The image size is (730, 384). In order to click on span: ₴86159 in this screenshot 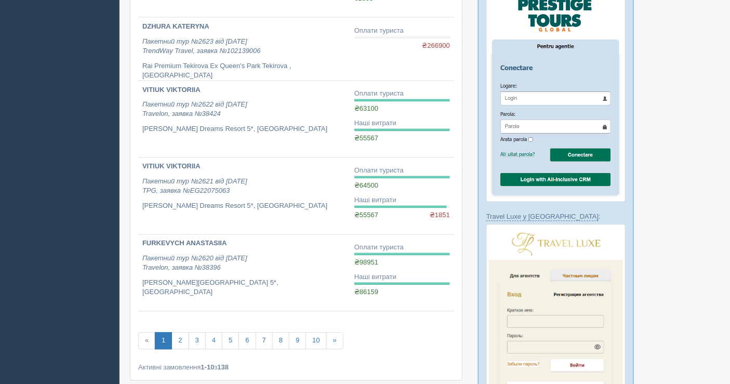, I will do `click(366, 292)`.